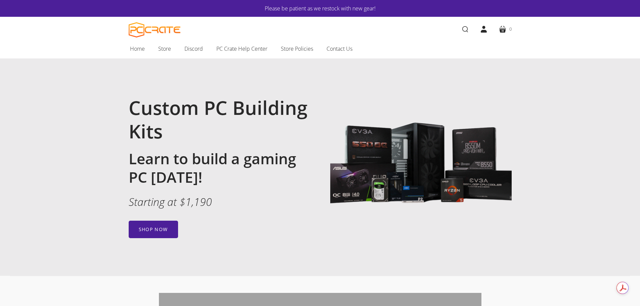  I want to click on a: Home, so click(137, 49).